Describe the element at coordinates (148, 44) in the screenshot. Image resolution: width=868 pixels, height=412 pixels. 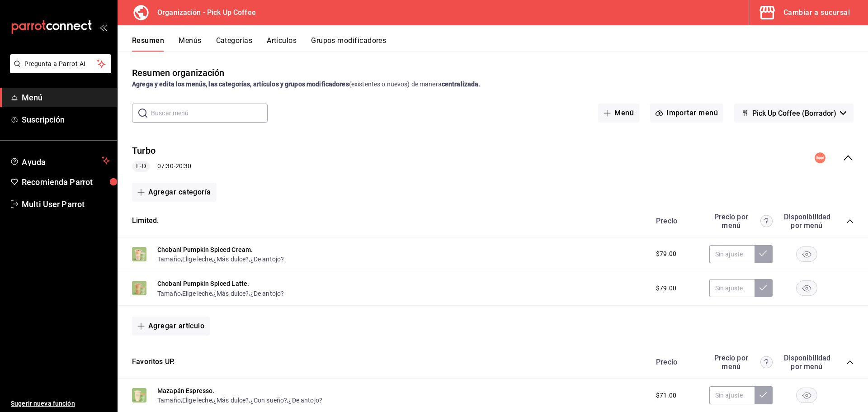
I see `button: Resumen` at that location.